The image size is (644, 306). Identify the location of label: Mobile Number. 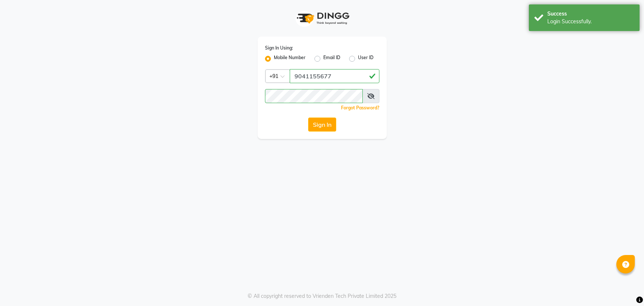
(289, 59).